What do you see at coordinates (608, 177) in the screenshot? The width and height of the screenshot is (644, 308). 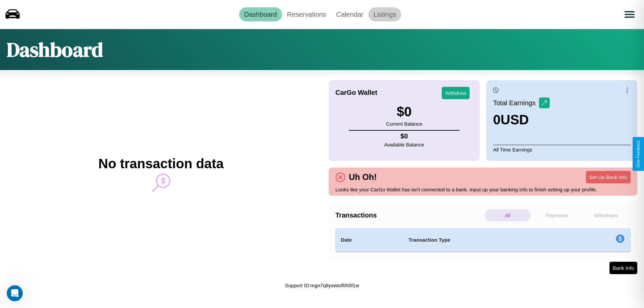 I see `button: Set Up Bank Info` at bounding box center [608, 177].